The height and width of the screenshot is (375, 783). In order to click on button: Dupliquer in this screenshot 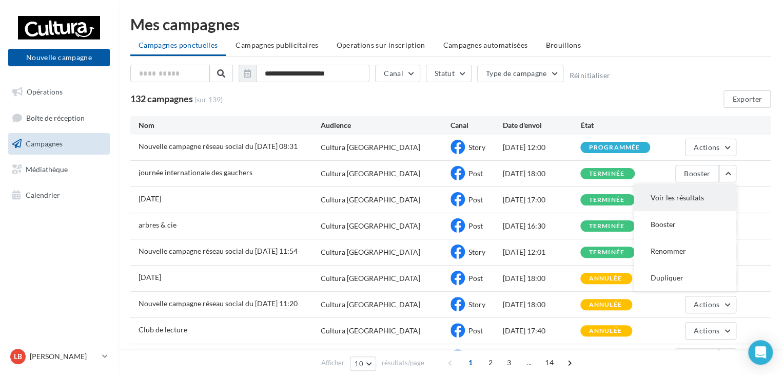, I will do `click(685, 278)`.